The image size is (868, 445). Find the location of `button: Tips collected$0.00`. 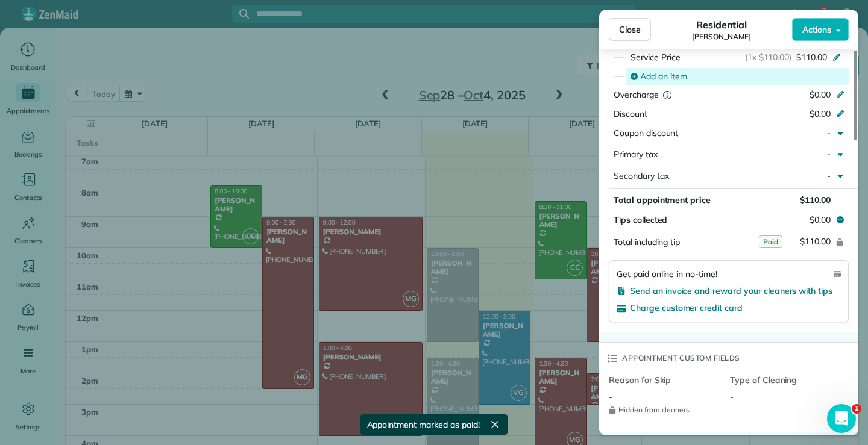

button: Tips collected$0.00 is located at coordinates (728, 220).